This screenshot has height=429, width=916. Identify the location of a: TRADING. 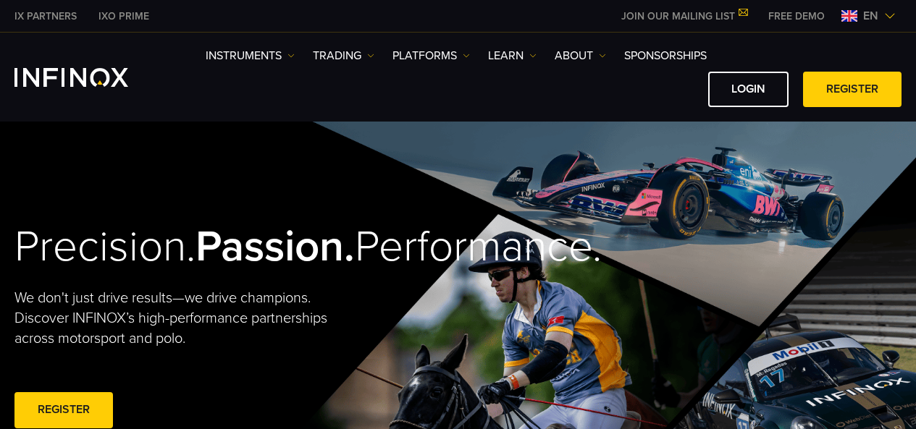
(343, 56).